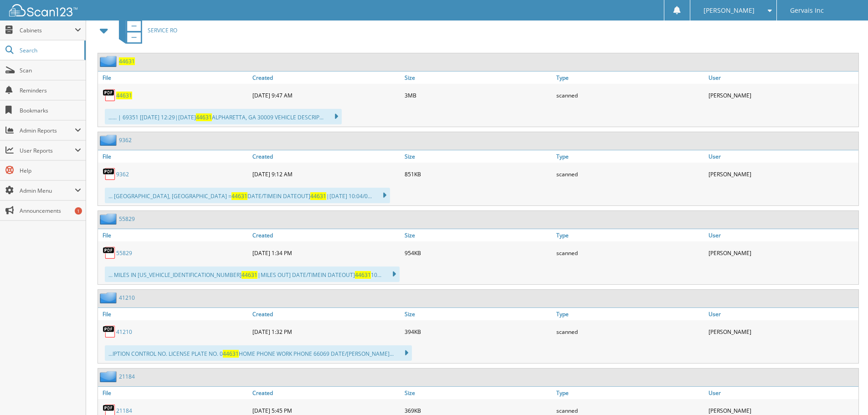 The image size is (868, 415). I want to click on div: 3MB, so click(478, 95).